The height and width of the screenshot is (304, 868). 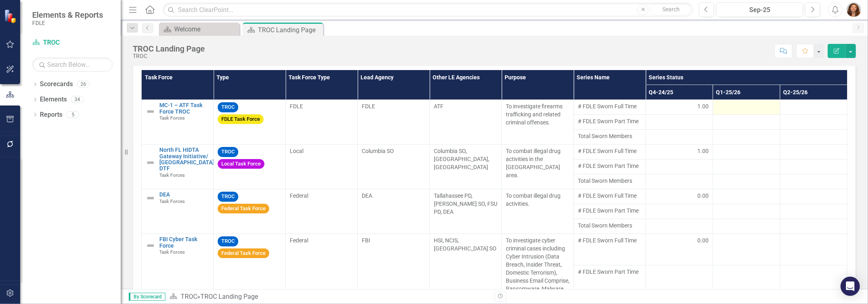 What do you see at coordinates (168, 56) in the screenshot?
I see `div: TROC` at bounding box center [168, 56].